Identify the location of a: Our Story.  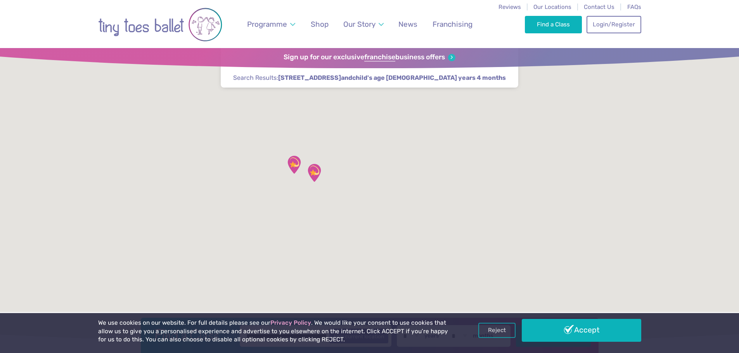
(363, 24).